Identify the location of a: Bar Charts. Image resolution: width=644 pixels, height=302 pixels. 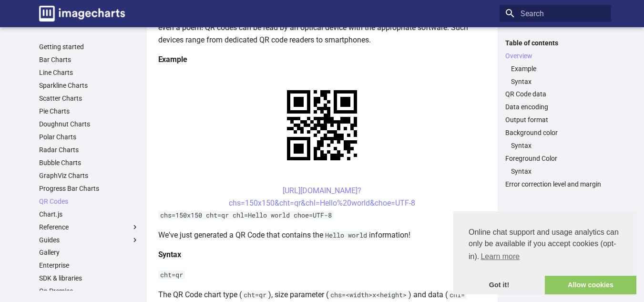
(89, 59).